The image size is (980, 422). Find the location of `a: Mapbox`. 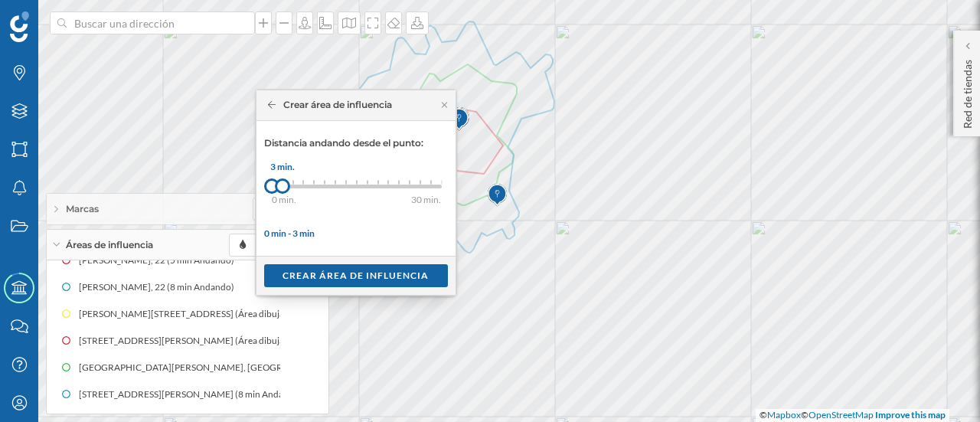

a: Mapbox is located at coordinates (784, 415).